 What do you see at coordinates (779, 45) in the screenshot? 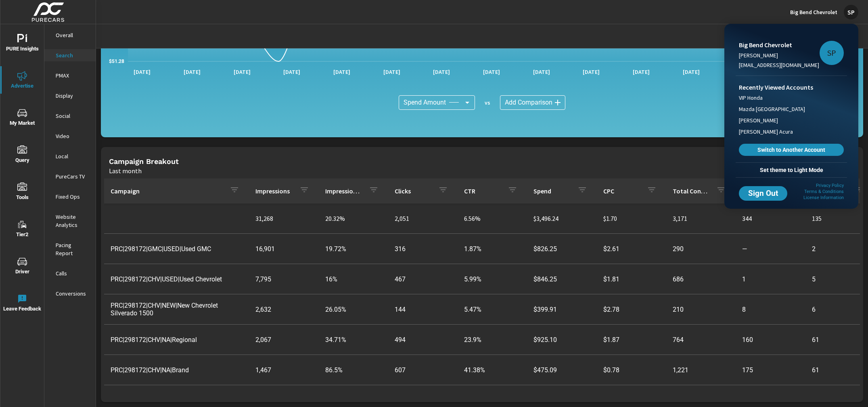
I see `p: Big Bend Chevrolet` at bounding box center [779, 45].